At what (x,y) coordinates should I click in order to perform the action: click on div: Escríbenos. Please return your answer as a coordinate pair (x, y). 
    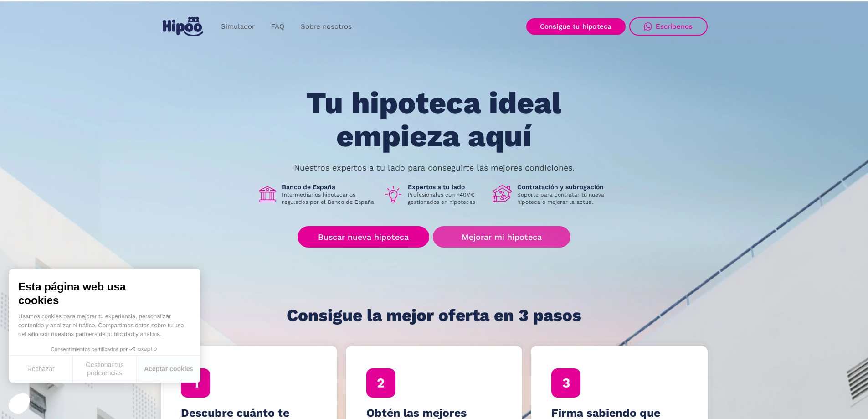
    Looking at the image, I should click on (674, 26).